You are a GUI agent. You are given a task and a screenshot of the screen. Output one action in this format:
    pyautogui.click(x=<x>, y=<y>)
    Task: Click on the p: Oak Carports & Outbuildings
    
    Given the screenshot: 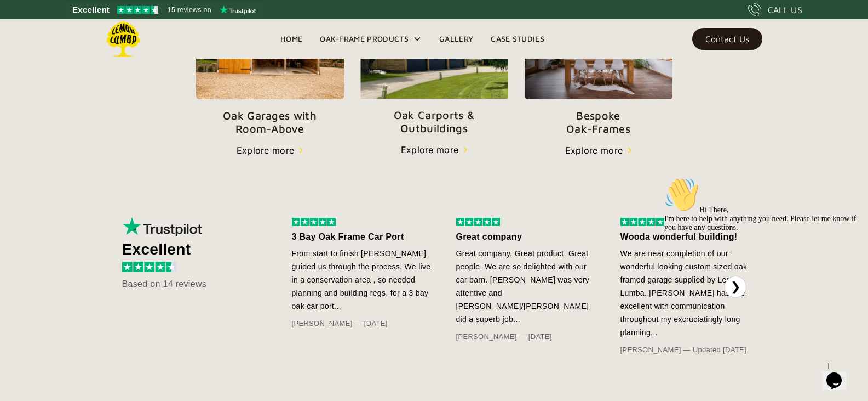 What is the action you would take?
    pyautogui.click(x=434, y=121)
    